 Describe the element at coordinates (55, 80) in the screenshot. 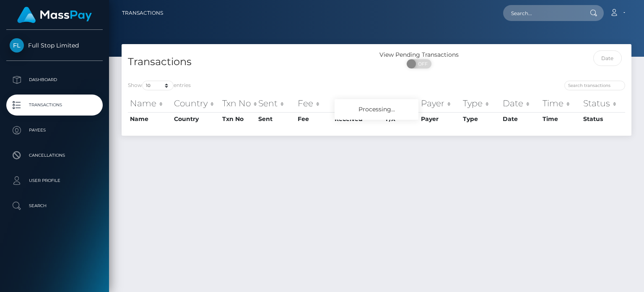

I see `p: Dashboard` at that location.